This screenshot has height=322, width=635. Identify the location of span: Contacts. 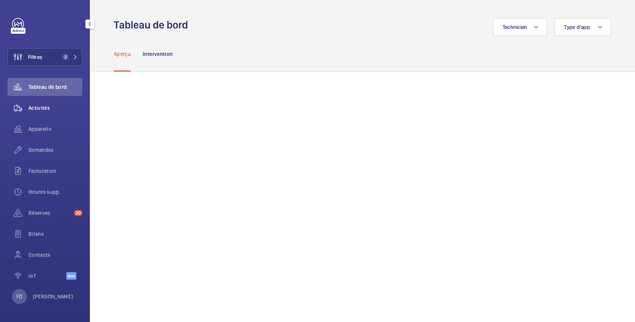
(55, 255).